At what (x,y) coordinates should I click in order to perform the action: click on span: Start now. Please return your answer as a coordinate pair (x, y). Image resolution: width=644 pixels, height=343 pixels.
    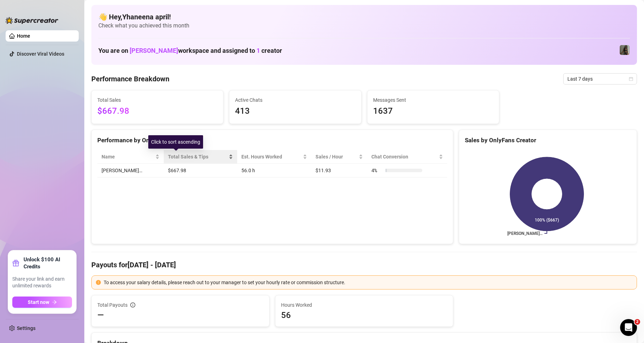
    Looking at the image, I should click on (38, 302).